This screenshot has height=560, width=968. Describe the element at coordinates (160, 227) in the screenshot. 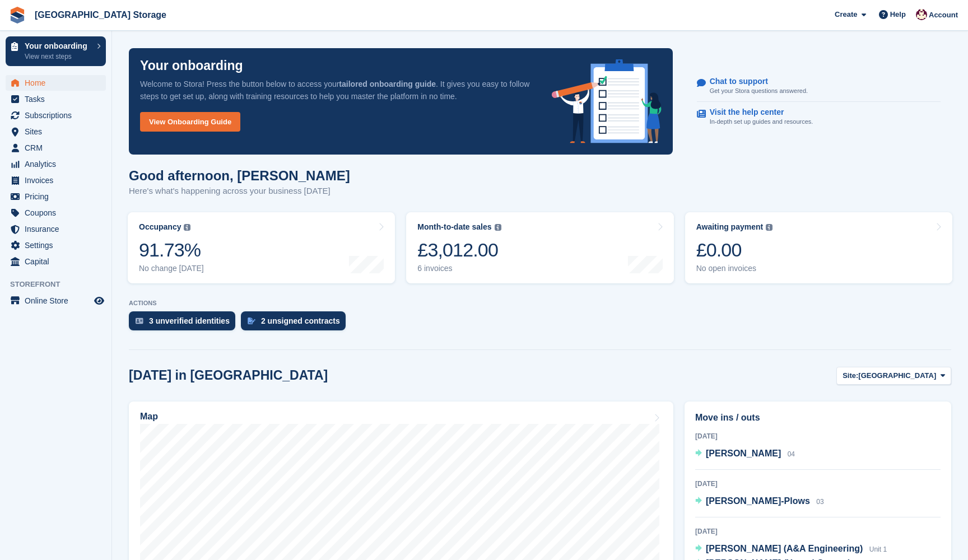

I see `div: Occupancy` at that location.